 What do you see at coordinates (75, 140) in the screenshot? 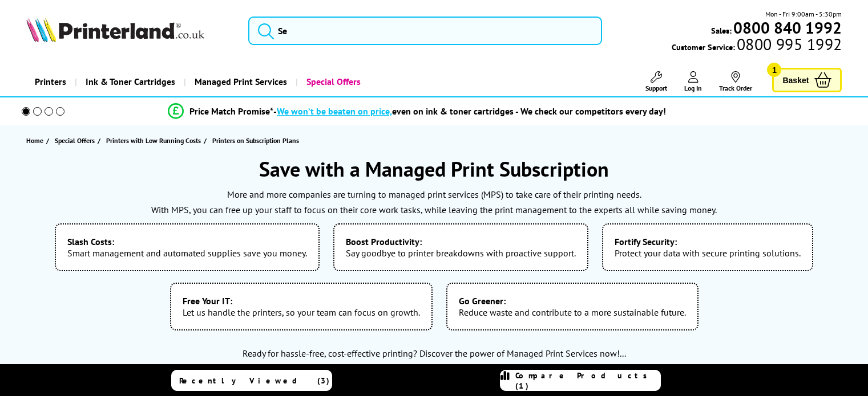
I see `span: Special Offers` at bounding box center [75, 140].